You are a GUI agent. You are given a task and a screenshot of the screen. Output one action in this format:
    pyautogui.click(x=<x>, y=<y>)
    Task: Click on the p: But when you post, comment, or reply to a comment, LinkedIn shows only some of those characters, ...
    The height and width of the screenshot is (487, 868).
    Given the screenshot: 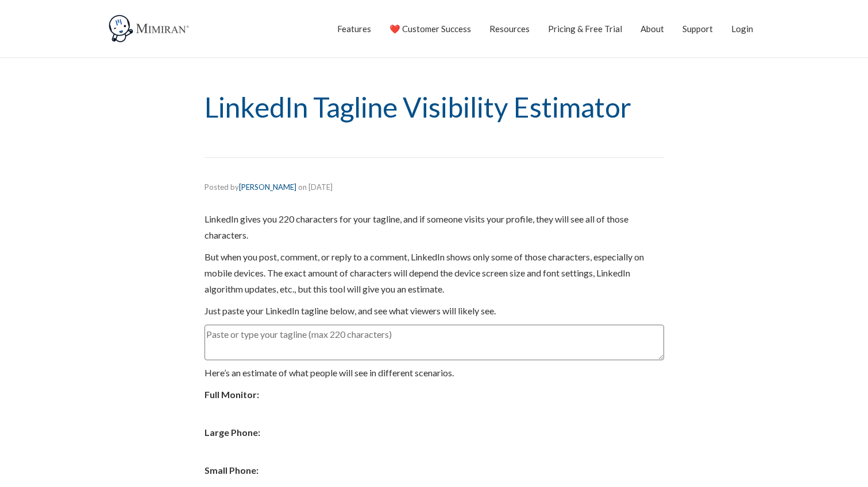 What is the action you would take?
    pyautogui.click(x=434, y=273)
    